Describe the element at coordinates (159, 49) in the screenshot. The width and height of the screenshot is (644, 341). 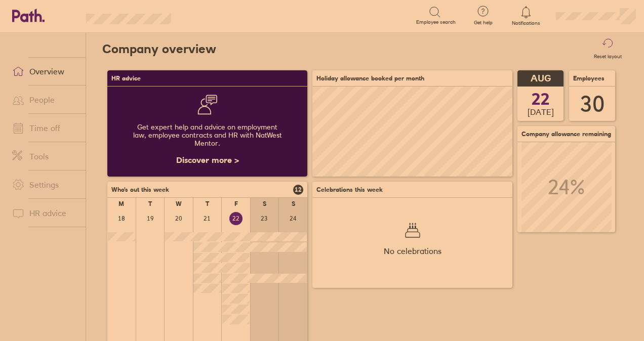
I see `h2: Company overview` at that location.